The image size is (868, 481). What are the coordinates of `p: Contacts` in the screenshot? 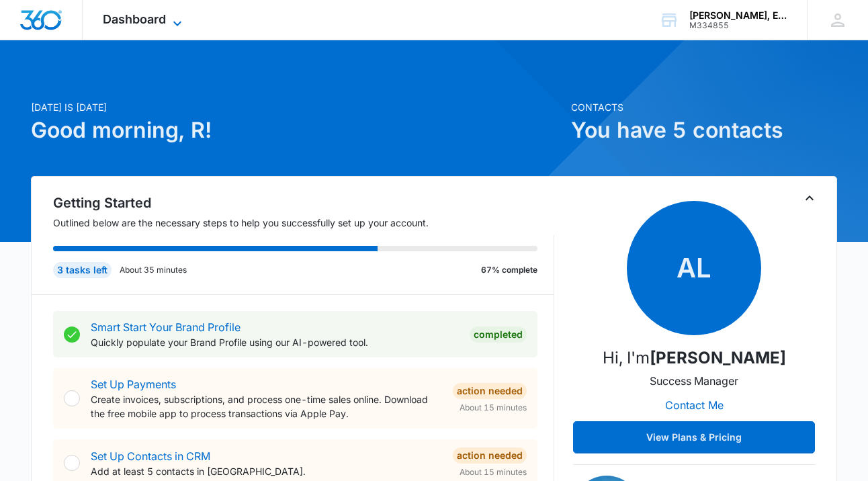 It's located at (704, 107).